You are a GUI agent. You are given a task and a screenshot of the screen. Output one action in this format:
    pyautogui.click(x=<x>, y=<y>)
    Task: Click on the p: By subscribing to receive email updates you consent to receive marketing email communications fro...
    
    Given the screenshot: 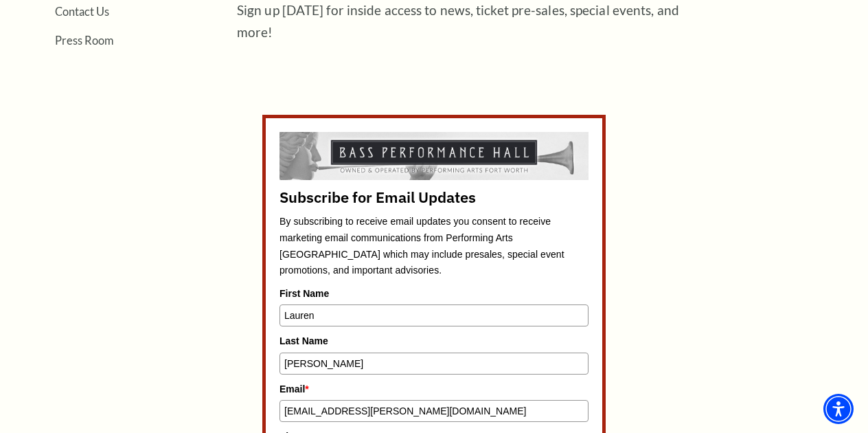 What is the action you would take?
    pyautogui.click(x=434, y=246)
    